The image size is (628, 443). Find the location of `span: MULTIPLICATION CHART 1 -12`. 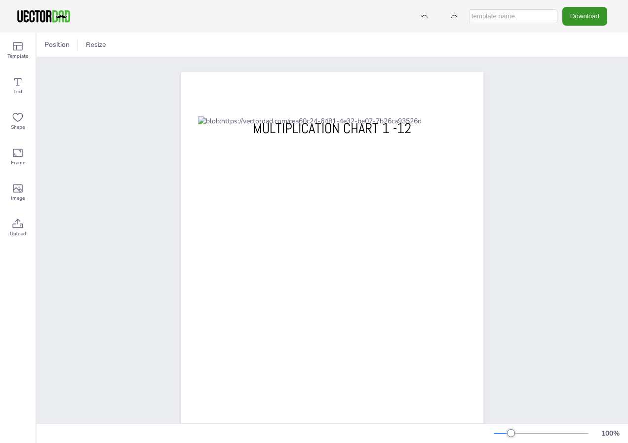

span: MULTIPLICATION CHART 1 -12 is located at coordinates (332, 128).